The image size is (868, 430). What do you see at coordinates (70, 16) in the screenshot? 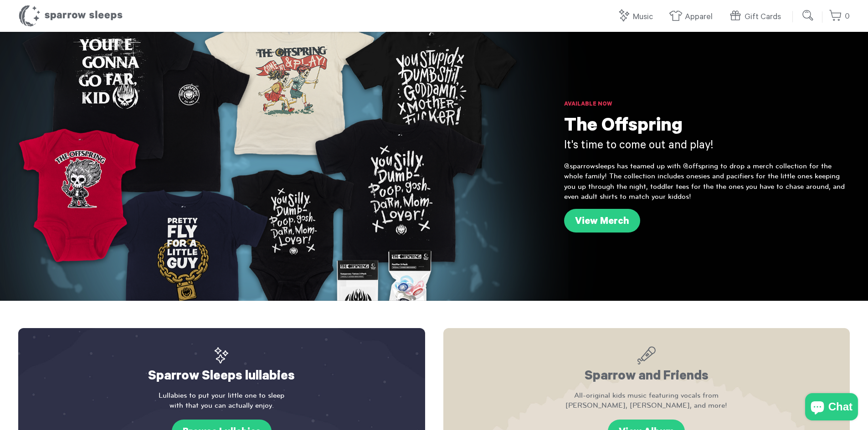
I see `h1: Sparrow Sleeps` at bounding box center [70, 16].